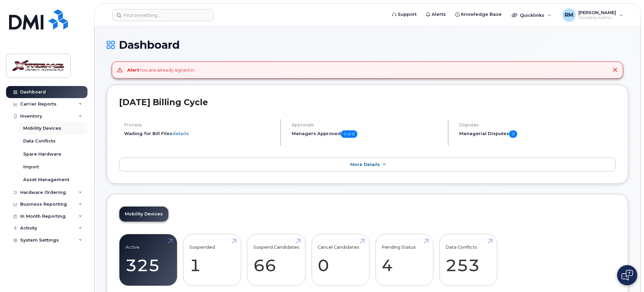 This screenshot has height=292, width=644. What do you see at coordinates (148, 260) in the screenshot?
I see `a: Active 325` at bounding box center [148, 260].